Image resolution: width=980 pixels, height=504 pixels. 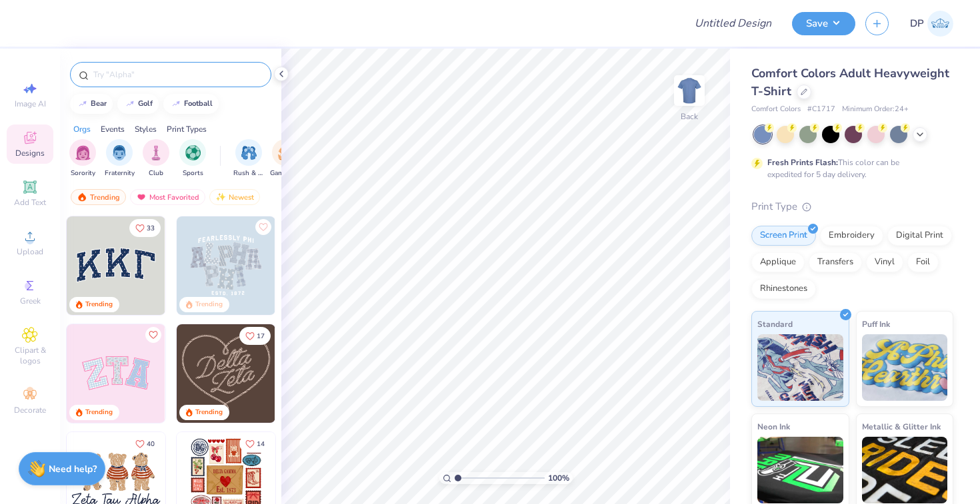 What do you see at coordinates (776, 109) in the screenshot?
I see `span: Comfort Colors` at bounding box center [776, 109].